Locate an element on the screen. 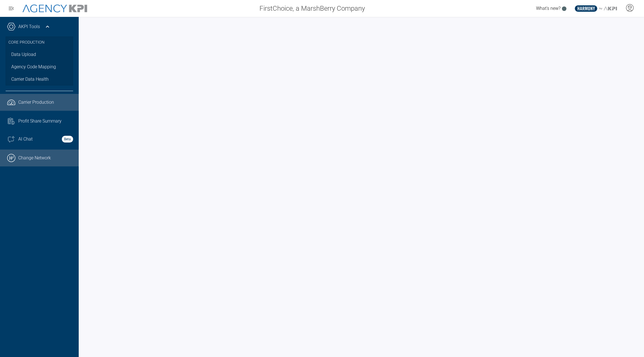 Image resolution: width=644 pixels, height=357 pixels. a: Data Upload is located at coordinates (39, 54).